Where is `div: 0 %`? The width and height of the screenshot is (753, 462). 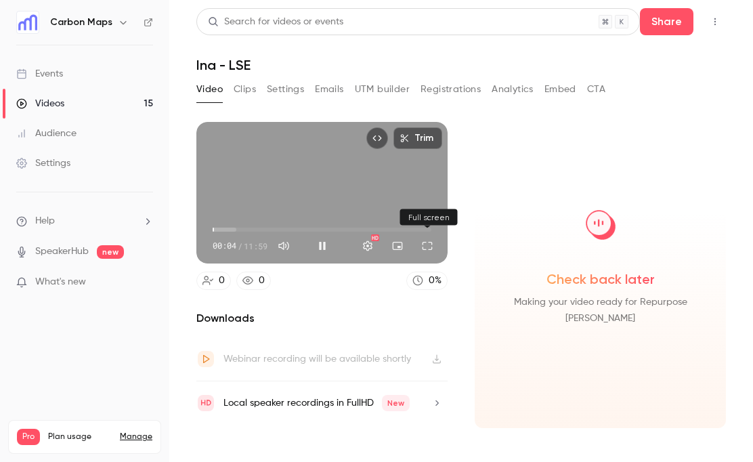 div: 0 % is located at coordinates (435, 280).